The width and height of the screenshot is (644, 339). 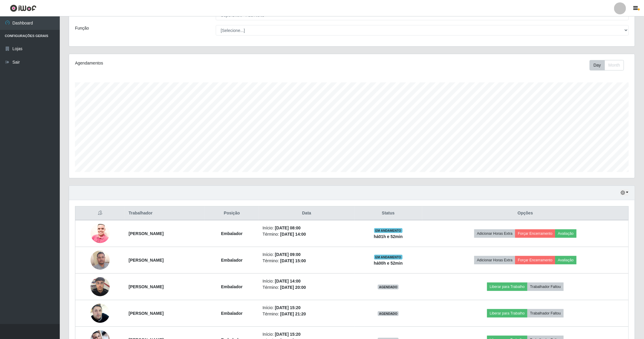 I want to click on th: Opções, so click(x=525, y=213).